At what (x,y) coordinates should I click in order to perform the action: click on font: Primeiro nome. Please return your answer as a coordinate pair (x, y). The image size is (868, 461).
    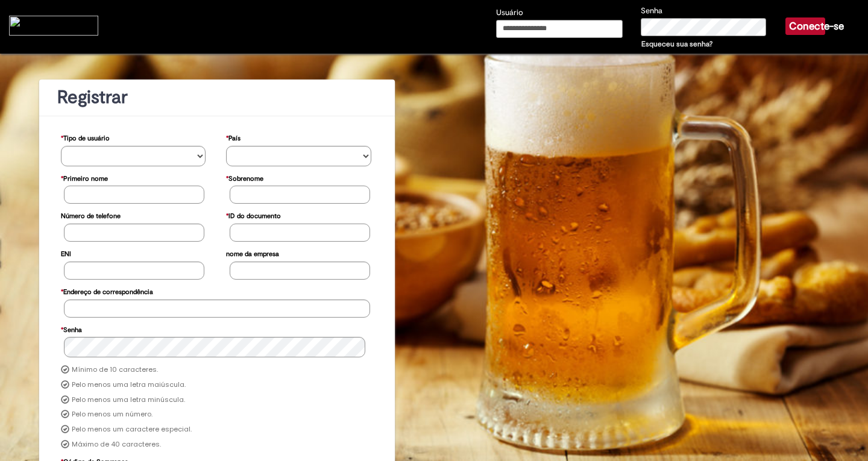
    Looking at the image, I should click on (86, 178).